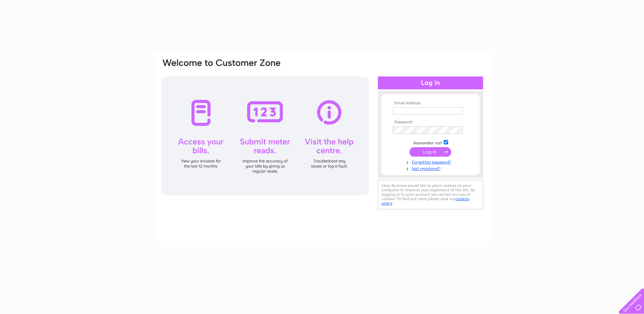 The width and height of the screenshot is (644, 314). I want to click on td: Remember me?, so click(430, 142).